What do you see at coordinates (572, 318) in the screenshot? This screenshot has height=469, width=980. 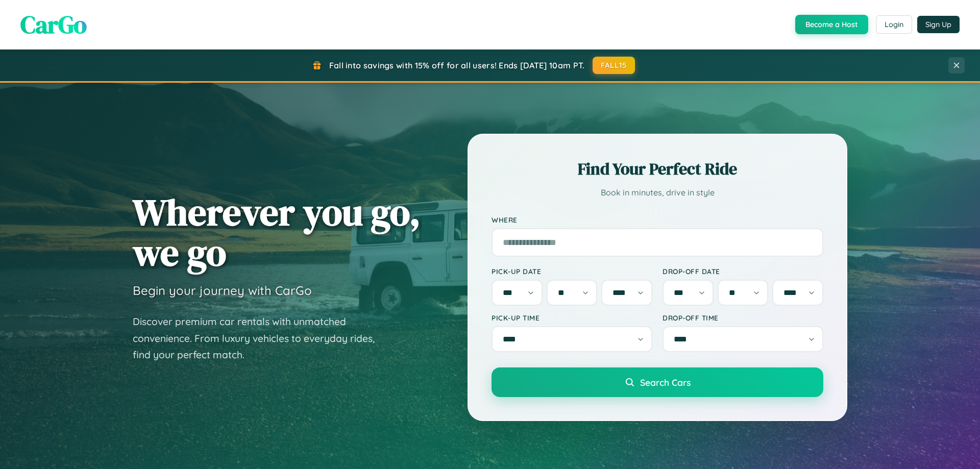 I see `label: Pick-up Time` at bounding box center [572, 318].